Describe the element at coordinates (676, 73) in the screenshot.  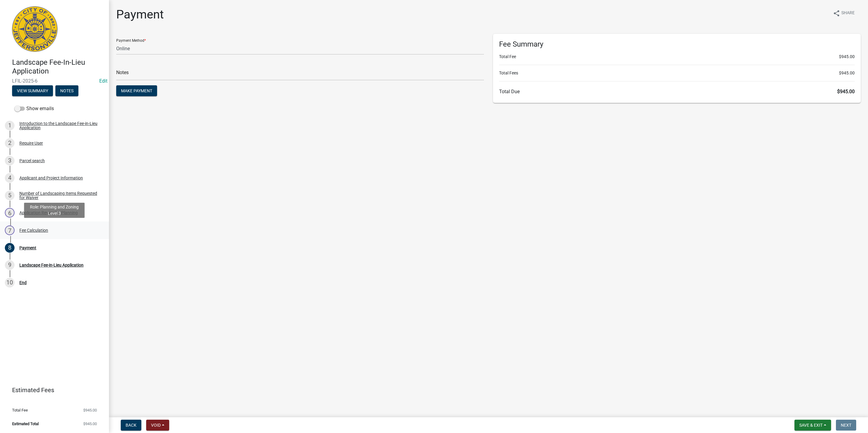
I see `li: Total Fees` at that location.